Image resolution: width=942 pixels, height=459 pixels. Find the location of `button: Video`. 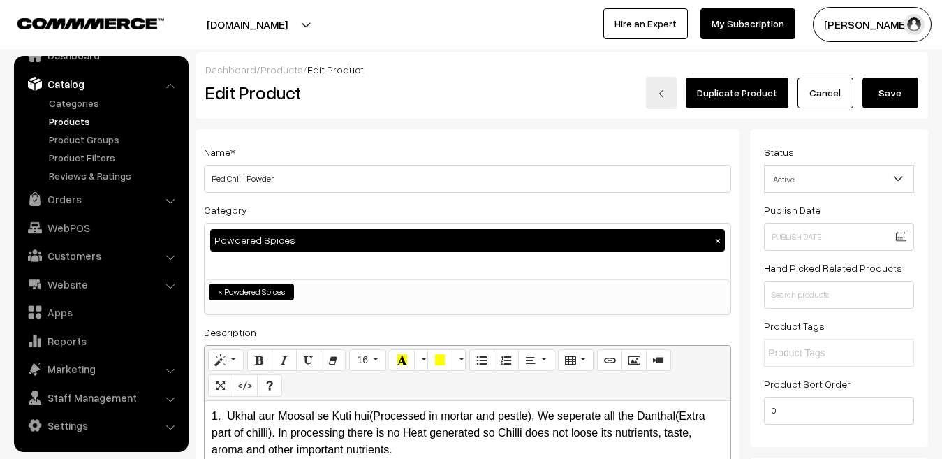

button: Video is located at coordinates (659, 360).